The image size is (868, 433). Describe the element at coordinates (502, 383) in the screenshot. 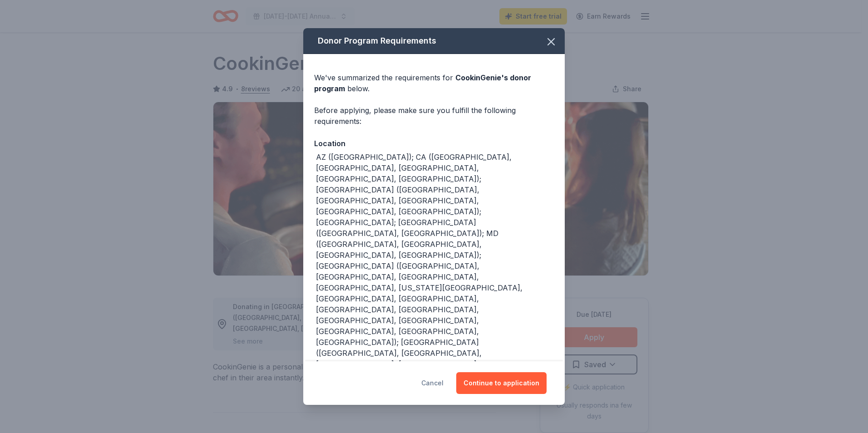

I see `button: Continue to application` at that location.